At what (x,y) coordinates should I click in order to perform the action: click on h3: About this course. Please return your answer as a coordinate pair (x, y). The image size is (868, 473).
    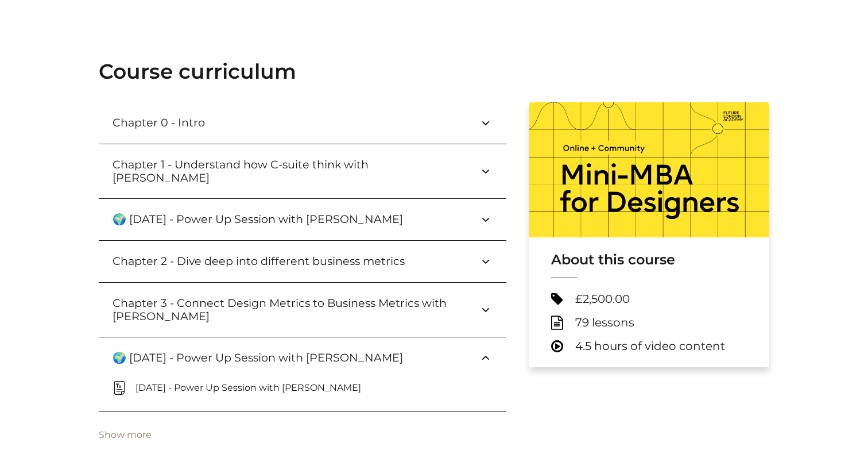
    Looking at the image, I should click on (649, 259).